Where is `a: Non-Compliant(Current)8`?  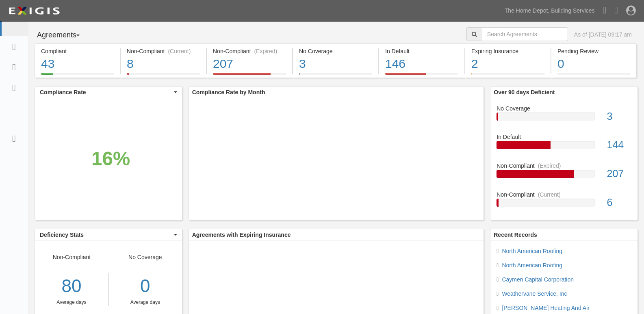
a: Non-Compliant(Current)8 is located at coordinates (164, 76).